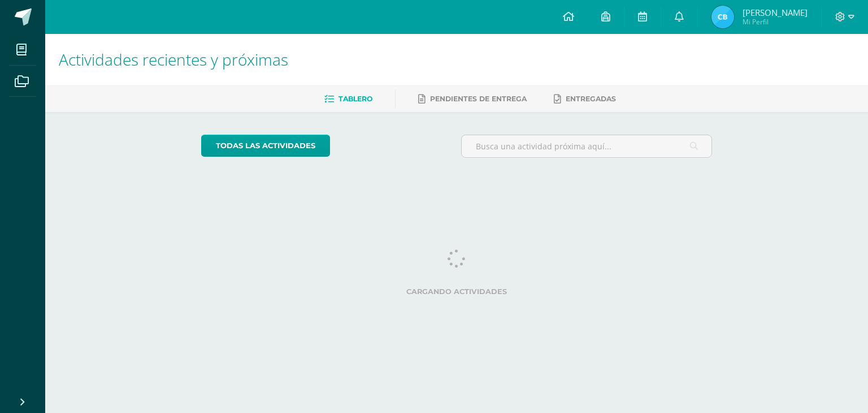 The image size is (868, 413). I want to click on a: Pendientes de entrega, so click(473, 99).